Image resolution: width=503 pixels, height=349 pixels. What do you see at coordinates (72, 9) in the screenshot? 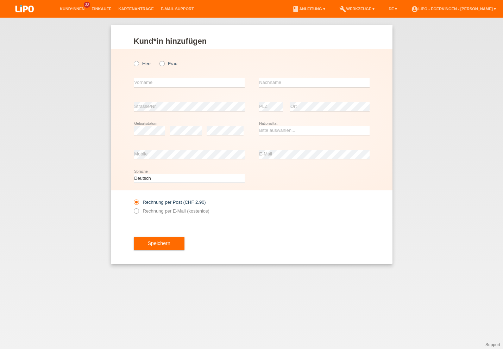
I see `a: Kund*innen` at bounding box center [72, 9].